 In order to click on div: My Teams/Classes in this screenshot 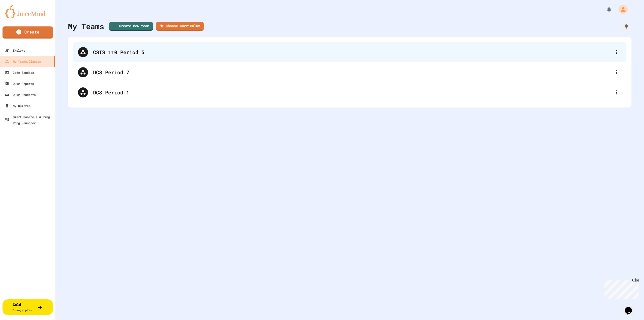, I will do `click(23, 61)`.